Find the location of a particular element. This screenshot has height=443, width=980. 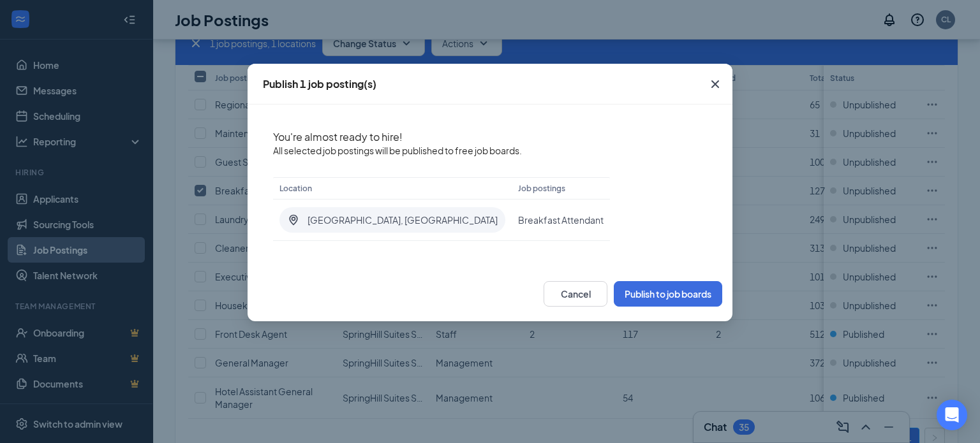

div: Publish 1 job posting(s) is located at coordinates (320, 84).